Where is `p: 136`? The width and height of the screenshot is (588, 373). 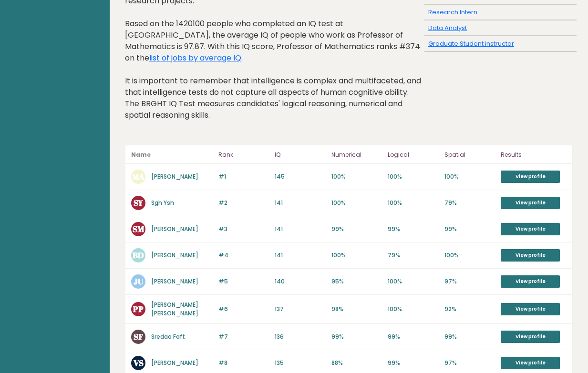 p: 136 is located at coordinates (300, 337).